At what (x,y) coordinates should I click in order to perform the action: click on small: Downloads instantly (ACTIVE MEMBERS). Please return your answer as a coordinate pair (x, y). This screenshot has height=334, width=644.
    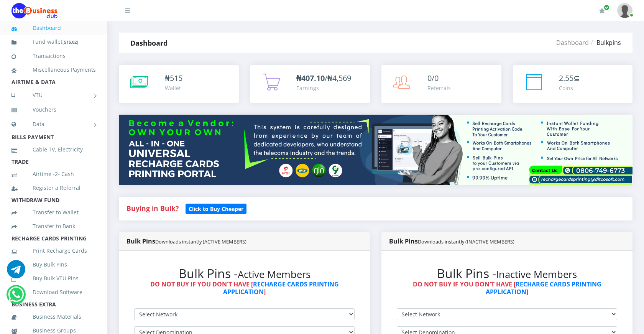
    Looking at the image, I should click on (201, 241).